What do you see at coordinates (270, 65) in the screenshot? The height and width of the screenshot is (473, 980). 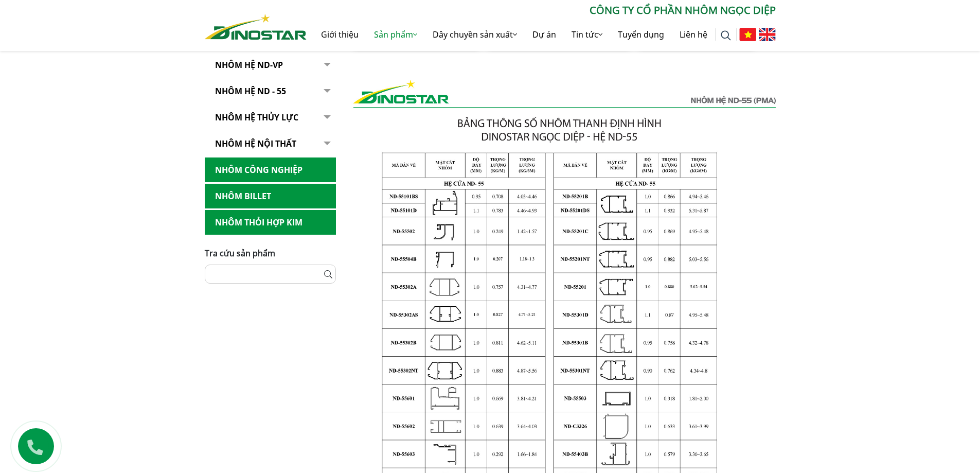 I see `a: Nhôm Hệ ND-VP` at bounding box center [270, 65].